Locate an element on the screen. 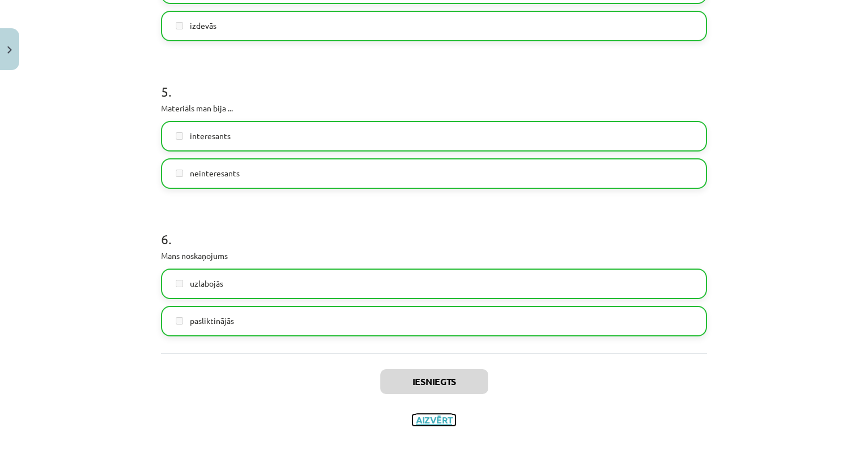  h1: 6 . is located at coordinates (434, 229).